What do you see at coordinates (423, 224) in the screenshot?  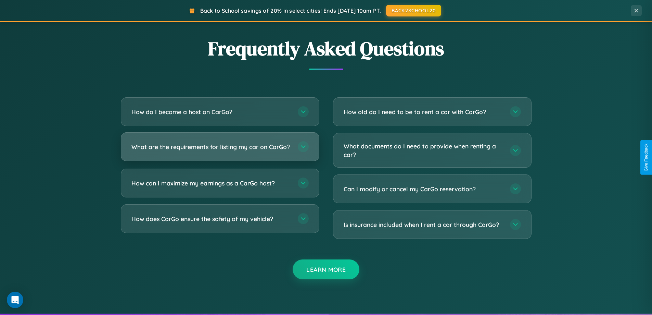 I see `h3: Is insurance included when I rent a car through CarGo?` at bounding box center [423, 224].